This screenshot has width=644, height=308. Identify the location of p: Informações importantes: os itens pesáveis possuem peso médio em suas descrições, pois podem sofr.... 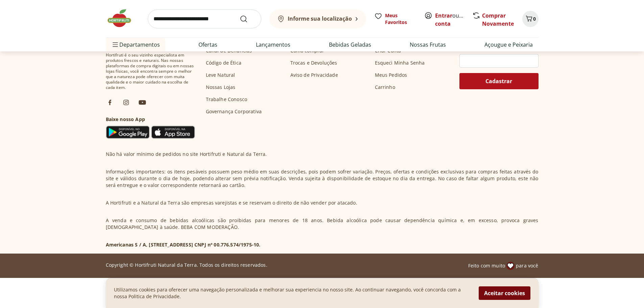
(322, 179).